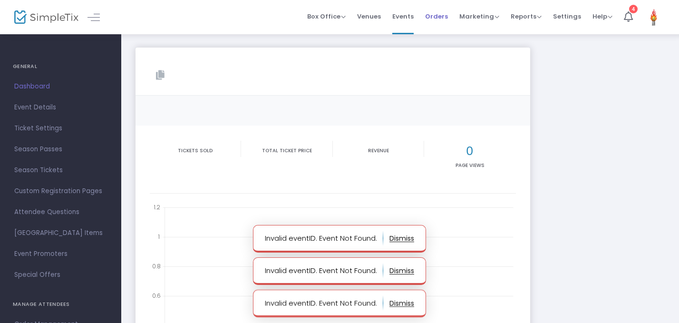 The image size is (679, 323). I want to click on h4: MANAGE ATTENDEES, so click(60, 305).